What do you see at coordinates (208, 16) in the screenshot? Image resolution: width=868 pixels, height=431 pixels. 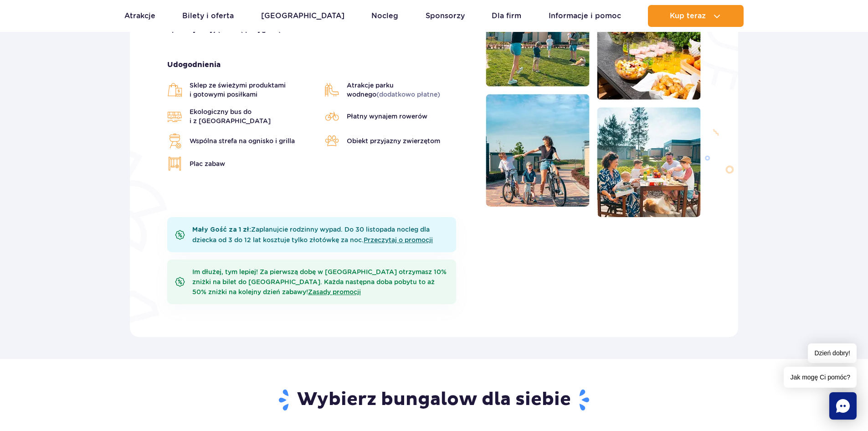 I see `a: Bilety i oferta` at bounding box center [208, 16].